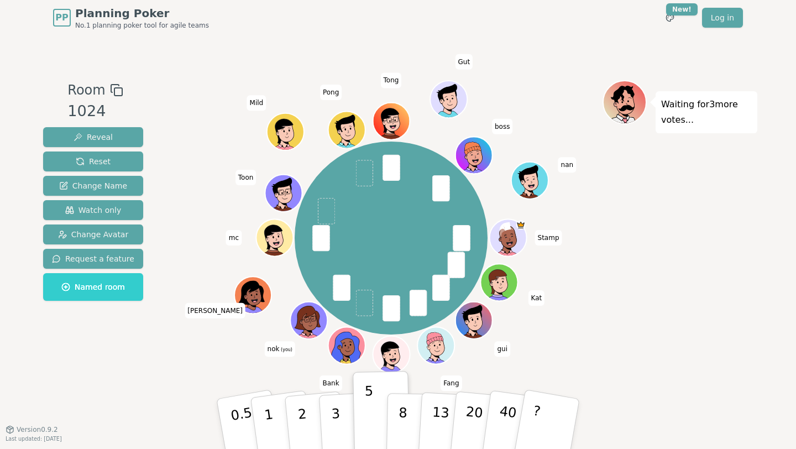 The image size is (796, 449). Describe the element at coordinates (142, 25) in the screenshot. I see `span: No.1 planning poker tool for agile teams` at that location.